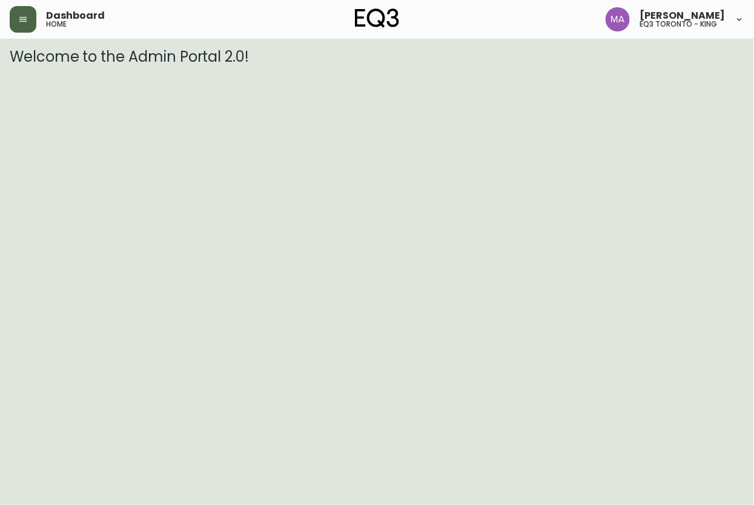 The width and height of the screenshot is (754, 505). Describe the element at coordinates (56, 24) in the screenshot. I see `h5: home` at that location.